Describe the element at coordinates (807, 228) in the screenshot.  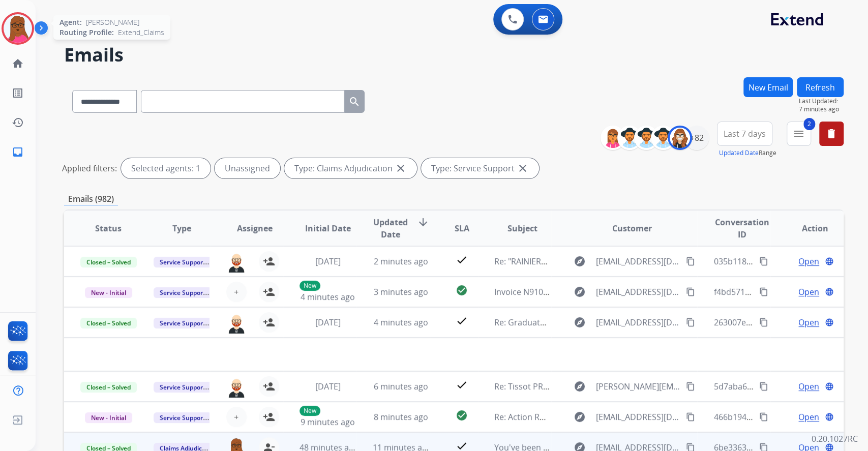
I see `th: Action` at that location.